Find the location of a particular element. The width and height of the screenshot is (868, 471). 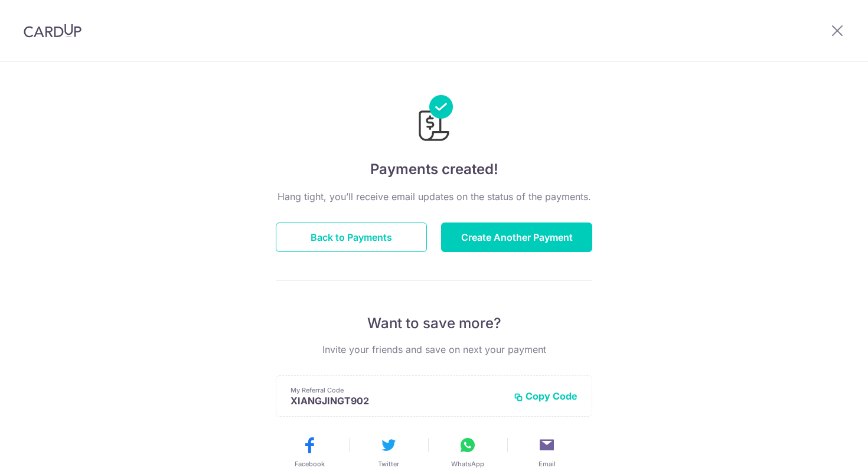

button: Twitter is located at coordinates (389, 452).